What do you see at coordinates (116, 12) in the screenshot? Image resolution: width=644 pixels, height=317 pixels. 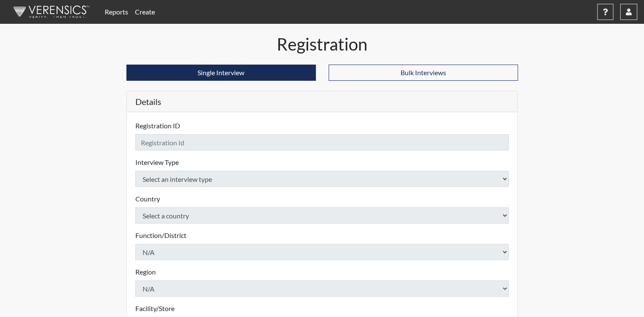 I see `a: Reports` at bounding box center [116, 12].